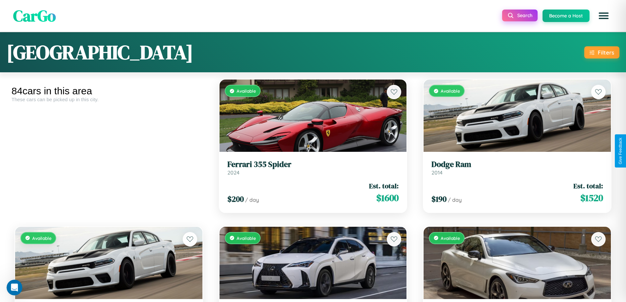 The width and height of the screenshot is (626, 302). Describe the element at coordinates (620, 151) in the screenshot. I see `div: Give Feedback` at that location.